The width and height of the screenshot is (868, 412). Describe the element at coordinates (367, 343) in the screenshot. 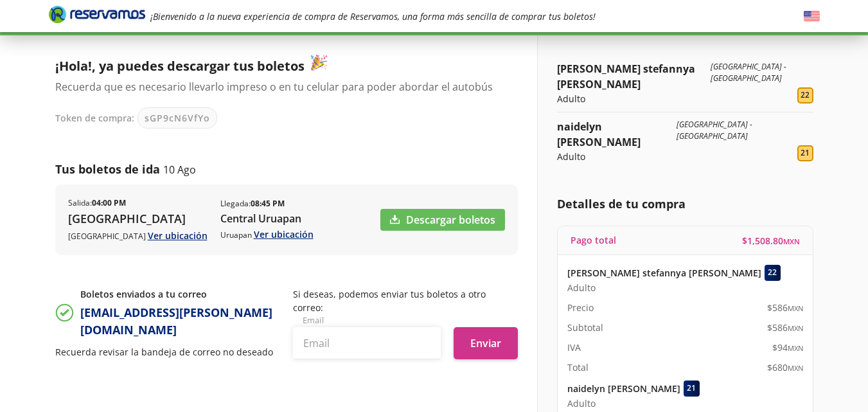

I see `input: Email` at that location.